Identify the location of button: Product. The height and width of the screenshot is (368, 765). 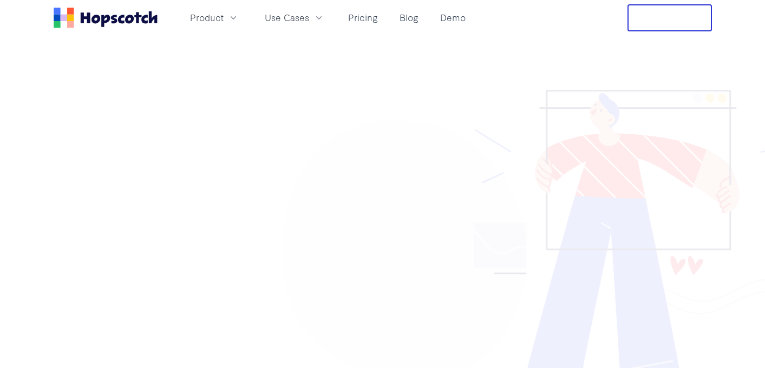
(214, 17).